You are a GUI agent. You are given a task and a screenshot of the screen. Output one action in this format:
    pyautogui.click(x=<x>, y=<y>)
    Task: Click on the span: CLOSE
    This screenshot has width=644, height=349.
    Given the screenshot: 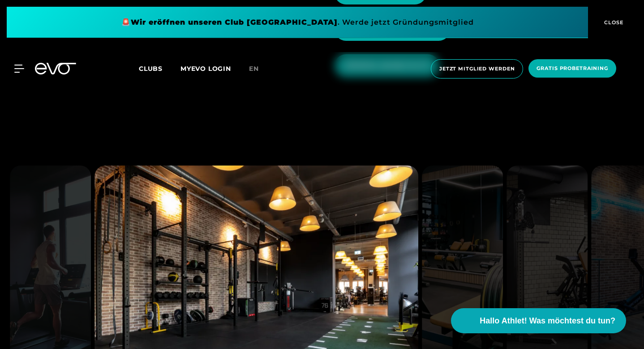 What is the action you would take?
    pyautogui.click(x=613, y=22)
    